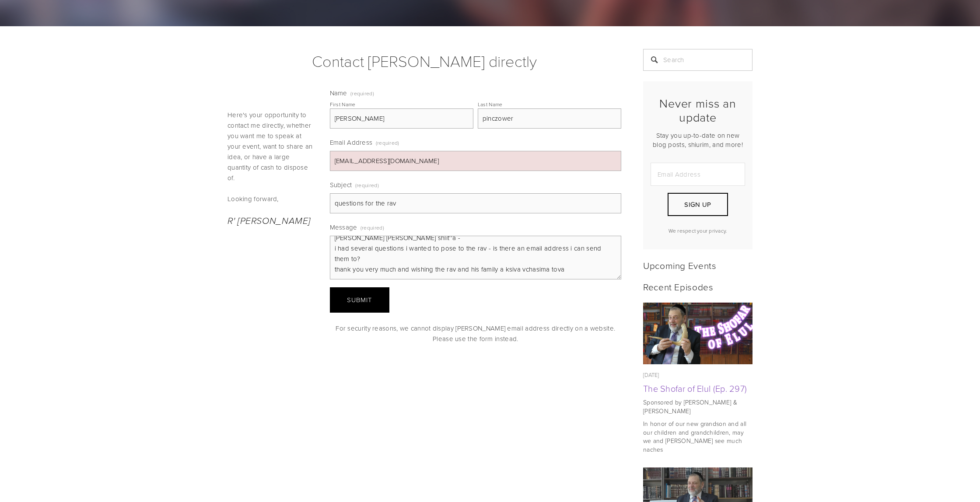 This screenshot has width=980, height=502. Describe the element at coordinates (341, 185) in the screenshot. I see `span: Subject` at that location.